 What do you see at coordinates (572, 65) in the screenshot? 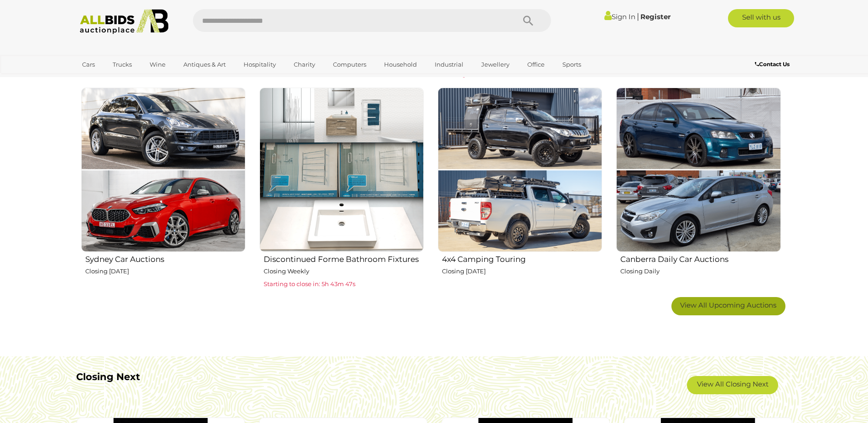
I see `a: Sports` at bounding box center [572, 65].